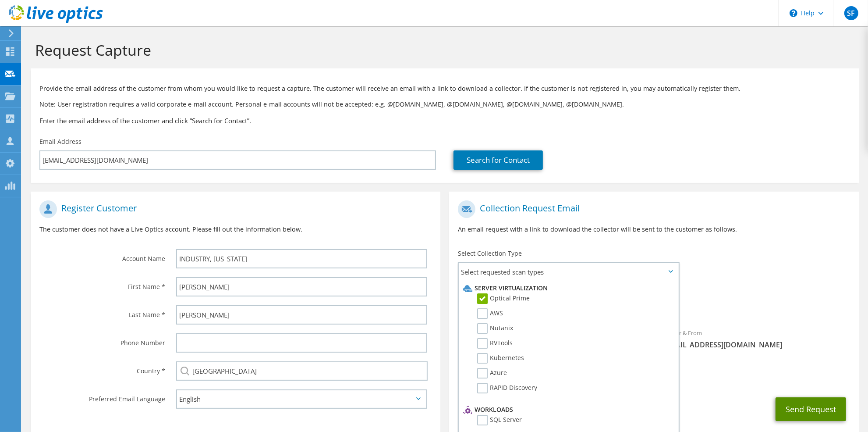 The width and height of the screenshot is (868, 432). What do you see at coordinates (444, 104) in the screenshot?
I see `p: Note: User registration requires a valid corporate e-mail account. Personal e-mail accounts will ...` at bounding box center [444, 104].